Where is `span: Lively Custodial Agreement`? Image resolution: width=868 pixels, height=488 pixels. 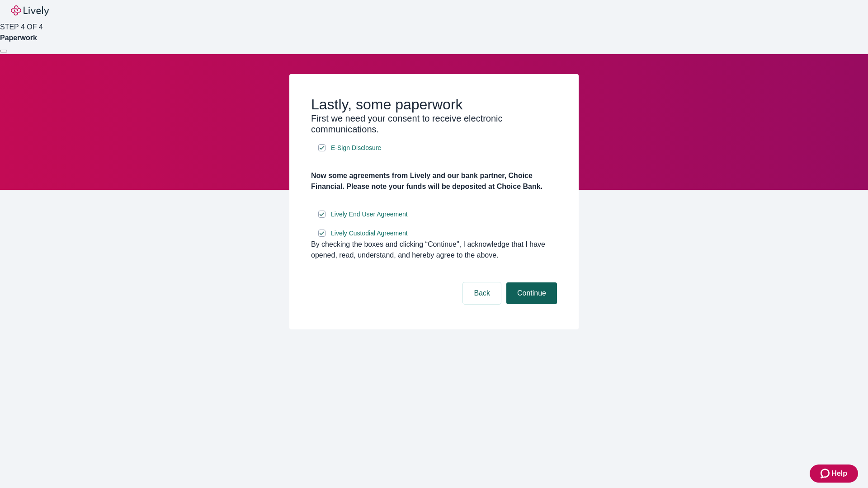
span: Lively Custodial Agreement is located at coordinates (369, 233).